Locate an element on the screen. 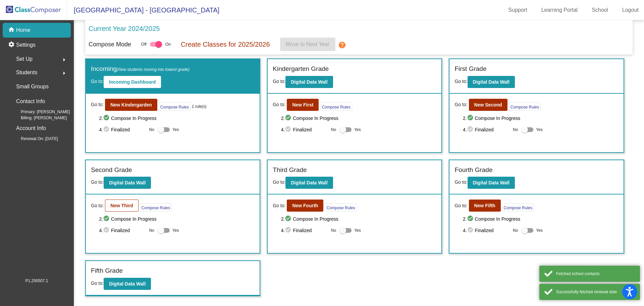 This screenshot has width=644, height=306. label: First Grade is located at coordinates (471, 69).